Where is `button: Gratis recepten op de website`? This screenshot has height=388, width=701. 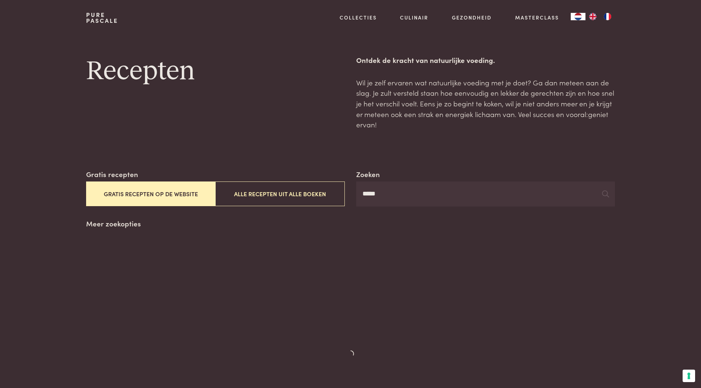 button: Gratis recepten op de website is located at coordinates (151, 194).